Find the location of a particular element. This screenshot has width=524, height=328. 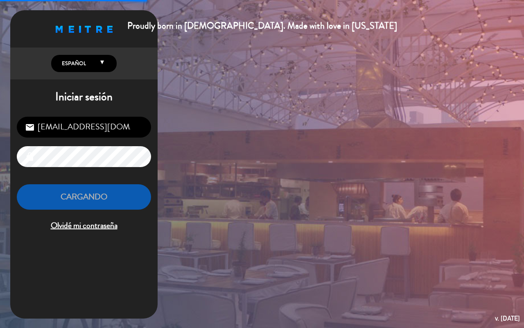

h1: Iniciar sesión is located at coordinates (84, 97).